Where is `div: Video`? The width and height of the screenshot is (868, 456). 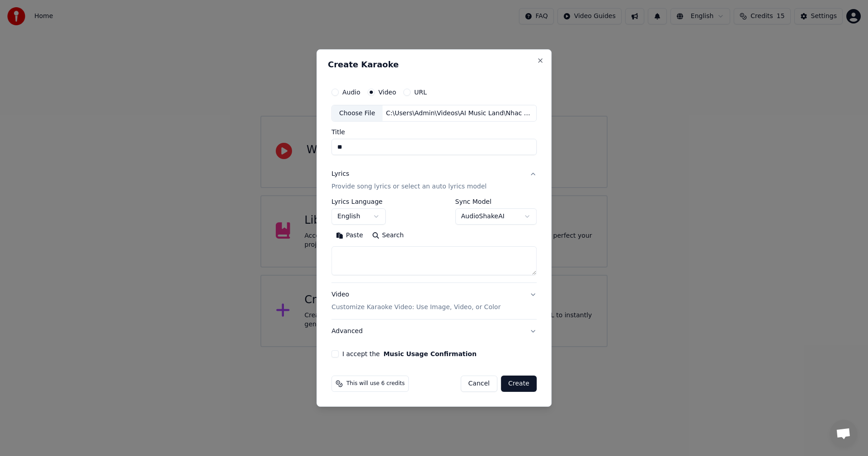
div: Video is located at coordinates (416, 302).